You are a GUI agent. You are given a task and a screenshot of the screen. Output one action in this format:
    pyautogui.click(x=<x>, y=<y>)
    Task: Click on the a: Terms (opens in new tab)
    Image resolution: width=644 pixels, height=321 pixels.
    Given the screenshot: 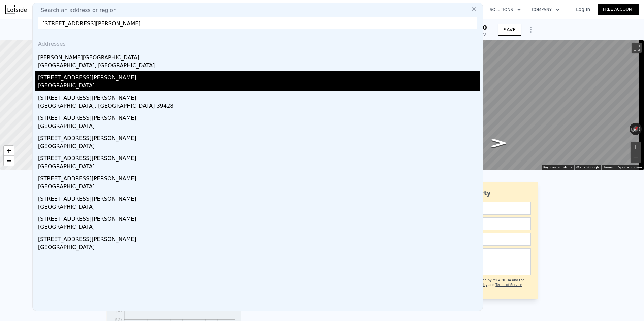 What is the action you would take?
    pyautogui.click(x=608, y=167)
    